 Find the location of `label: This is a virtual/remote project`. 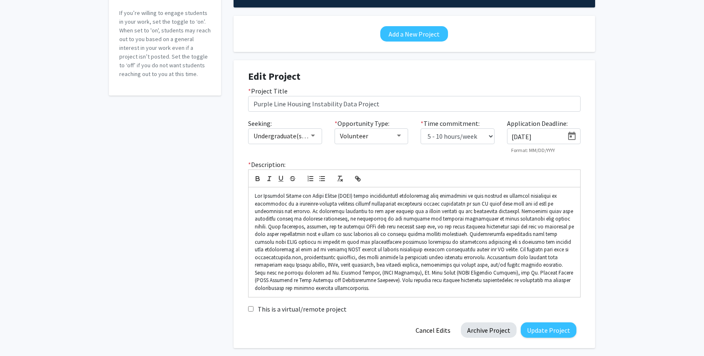

label: This is a virtual/remote project is located at coordinates (302, 309).